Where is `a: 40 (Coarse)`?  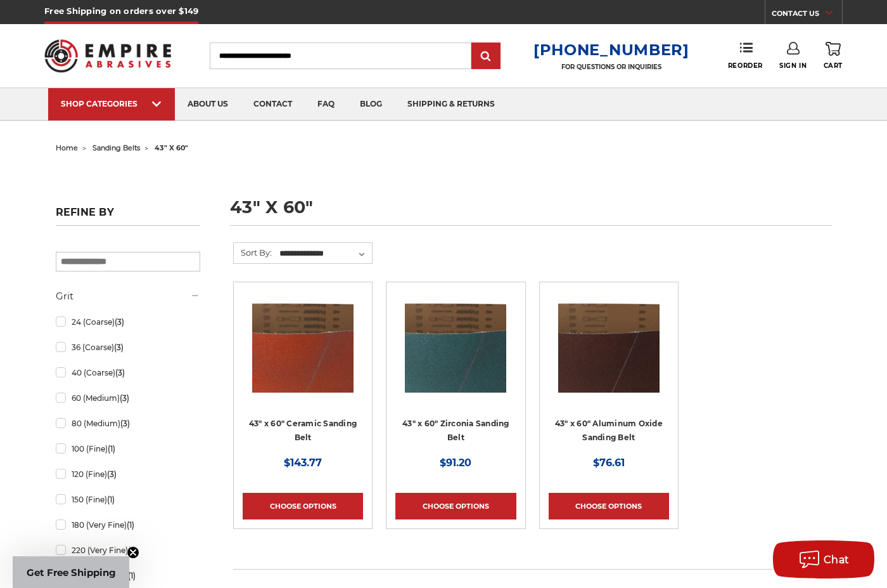 a: 40 (Coarse) is located at coordinates (128, 372).